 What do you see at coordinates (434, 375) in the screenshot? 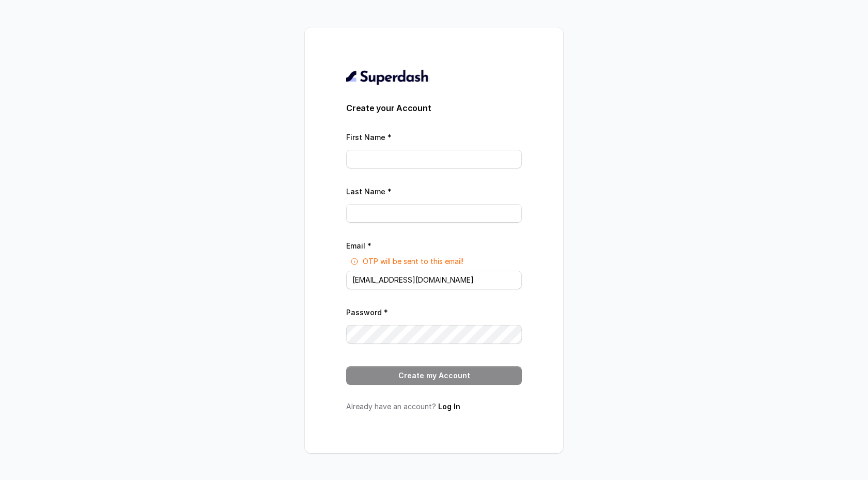
I see `button: Create my Account` at bounding box center [434, 375].